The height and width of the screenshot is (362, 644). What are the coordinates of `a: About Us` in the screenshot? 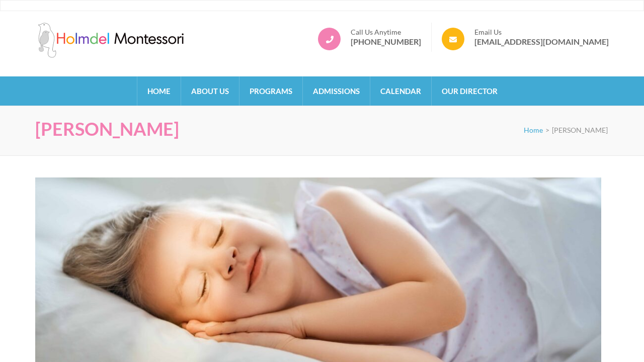 It's located at (209, 91).